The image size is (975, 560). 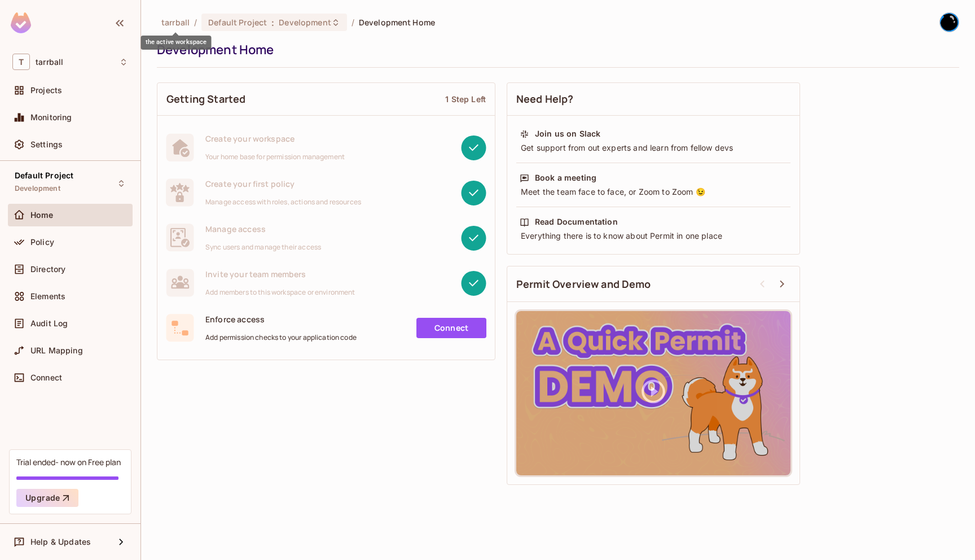 What do you see at coordinates (583, 284) in the screenshot?
I see `span: Permit Overview and Demo` at bounding box center [583, 284].